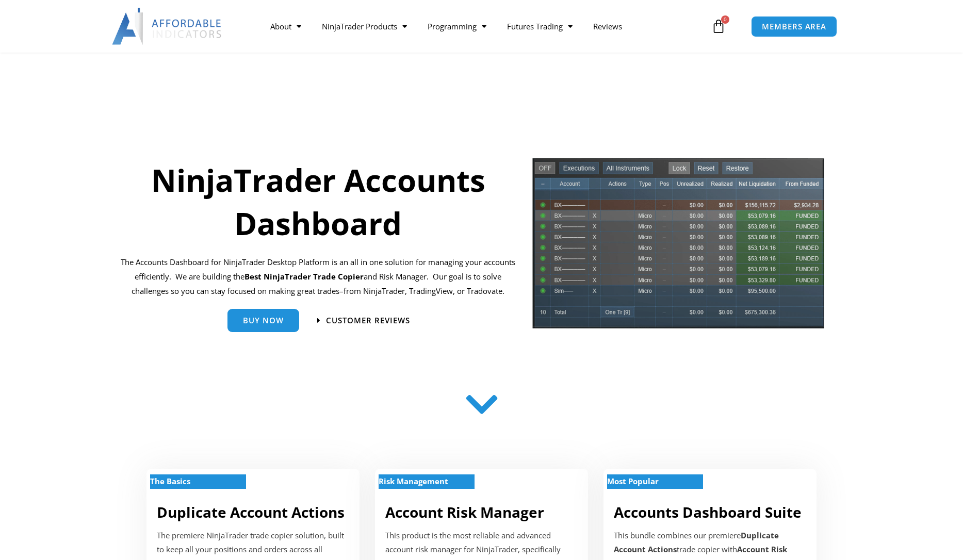 Image resolution: width=963 pixels, height=560 pixels. Describe the element at coordinates (263, 320) in the screenshot. I see `a: Buy Now` at that location.